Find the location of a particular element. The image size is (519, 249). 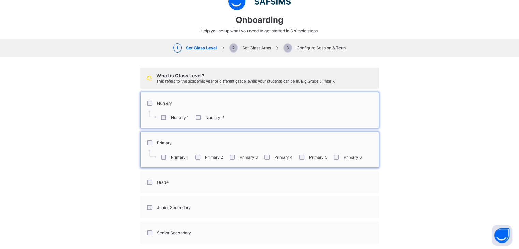

label: Primary 2 is located at coordinates (214, 157).